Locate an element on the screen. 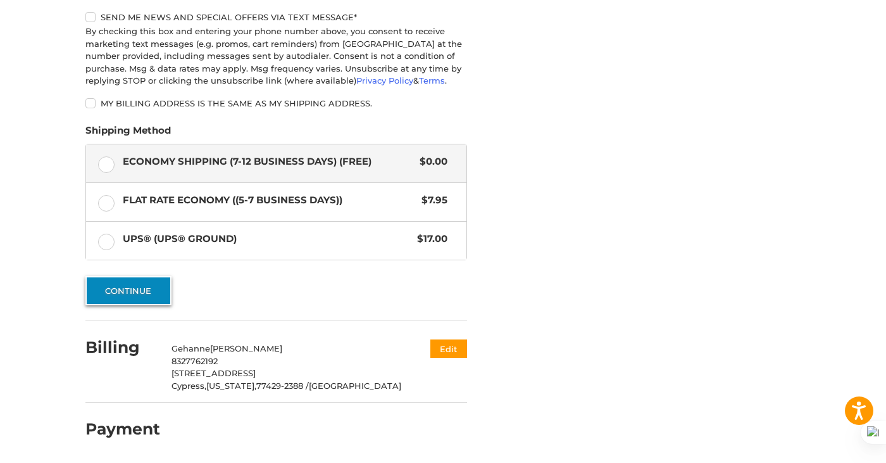 The height and width of the screenshot is (463, 886). span: 8327762192 is located at coordinates (194, 361).